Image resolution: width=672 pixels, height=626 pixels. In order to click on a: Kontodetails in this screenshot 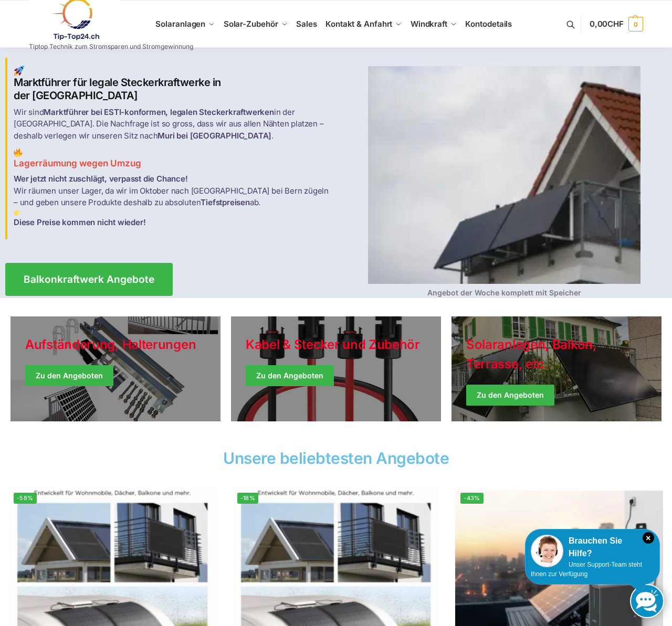, I will do `click(488, 24)`.